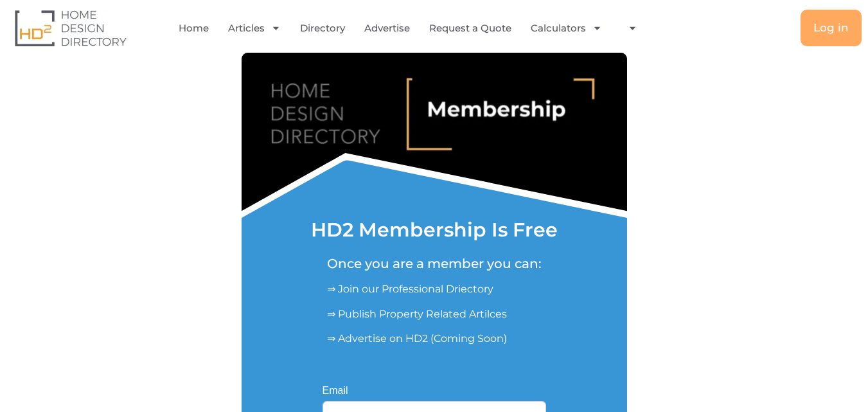 This screenshot has height=412, width=868. I want to click on nav: Menu, so click(413, 28).